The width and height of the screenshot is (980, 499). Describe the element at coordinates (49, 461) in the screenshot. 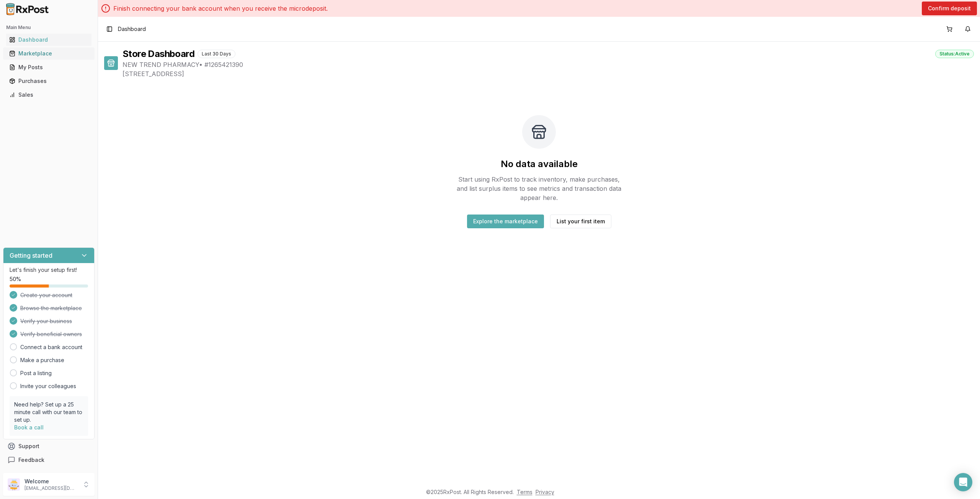

I see `button: Feedback` at that location.